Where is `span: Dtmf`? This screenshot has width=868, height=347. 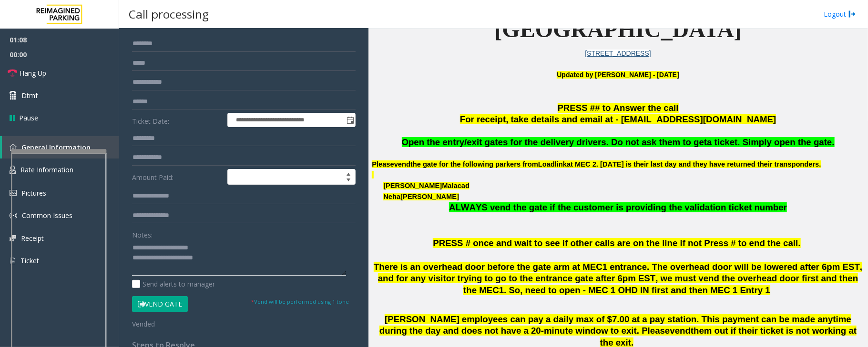 span: Dtmf is located at coordinates (30, 95).